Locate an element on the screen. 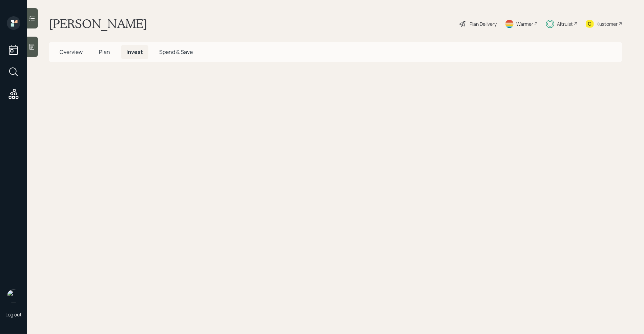  img: retirable_logo.png is located at coordinates (13, 296).